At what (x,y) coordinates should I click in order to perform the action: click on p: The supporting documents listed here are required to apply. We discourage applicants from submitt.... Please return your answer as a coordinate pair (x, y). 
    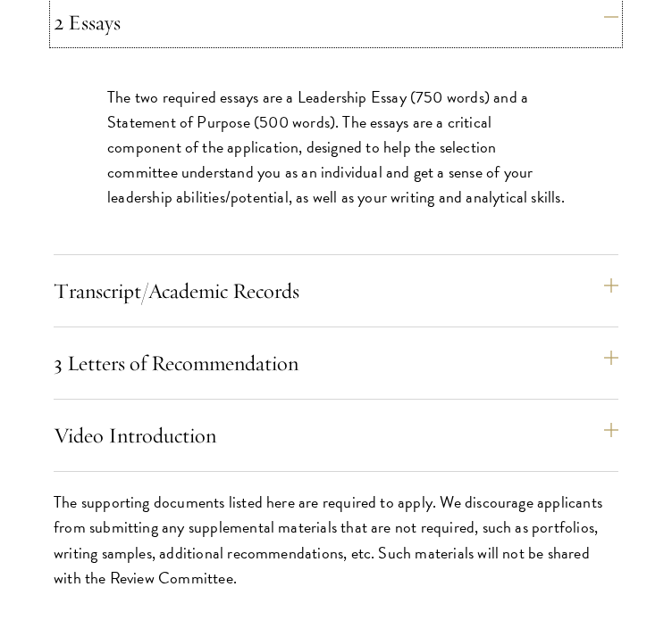
    Looking at the image, I should click on (336, 540).